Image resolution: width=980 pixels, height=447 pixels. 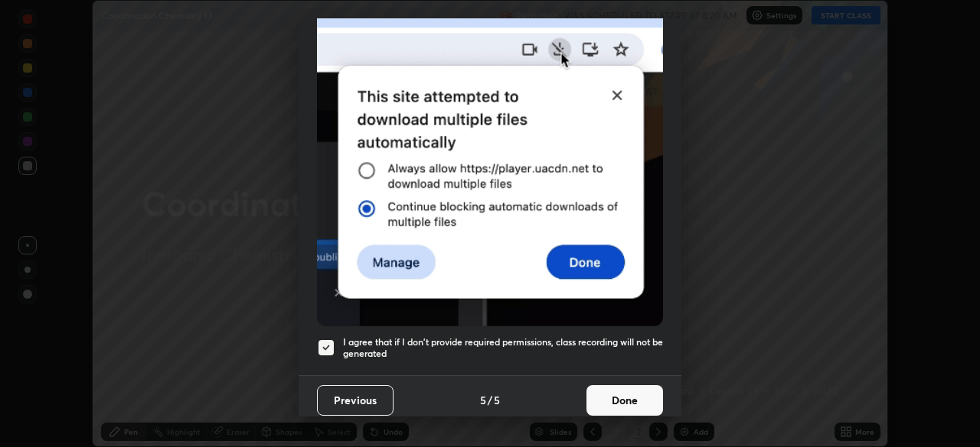 I want to click on button: Previous, so click(x=355, y=400).